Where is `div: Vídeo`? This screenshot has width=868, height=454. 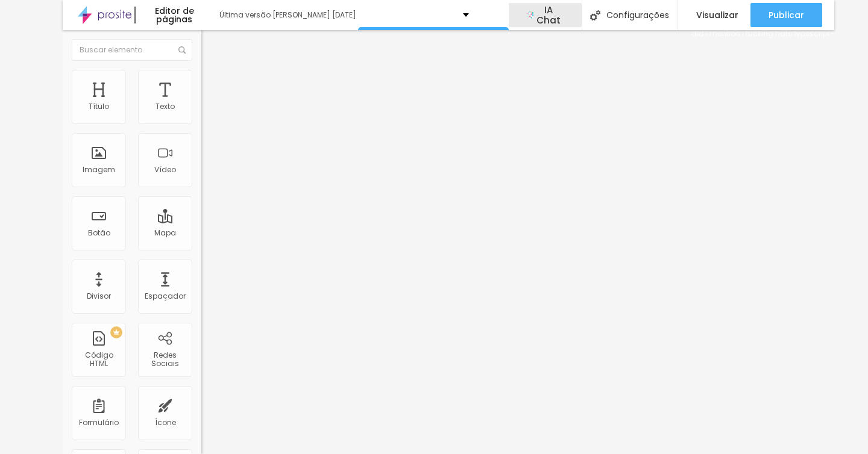
div: Vídeo is located at coordinates (165, 170).